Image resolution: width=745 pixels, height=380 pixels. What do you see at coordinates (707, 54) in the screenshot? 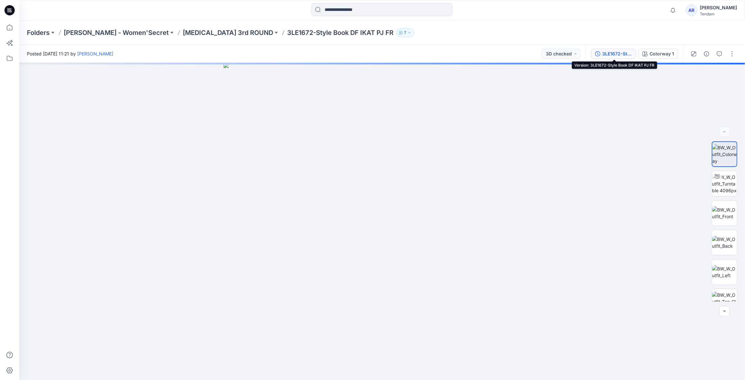
I see `button: Details` at bounding box center [707, 54].